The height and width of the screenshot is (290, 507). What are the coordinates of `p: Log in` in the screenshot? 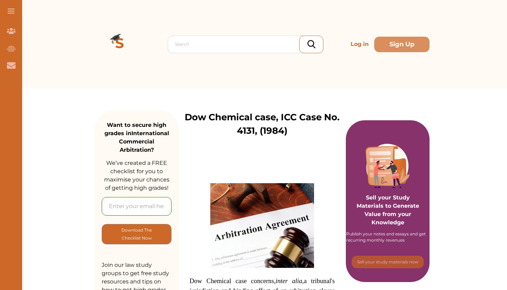 It's located at (360, 44).